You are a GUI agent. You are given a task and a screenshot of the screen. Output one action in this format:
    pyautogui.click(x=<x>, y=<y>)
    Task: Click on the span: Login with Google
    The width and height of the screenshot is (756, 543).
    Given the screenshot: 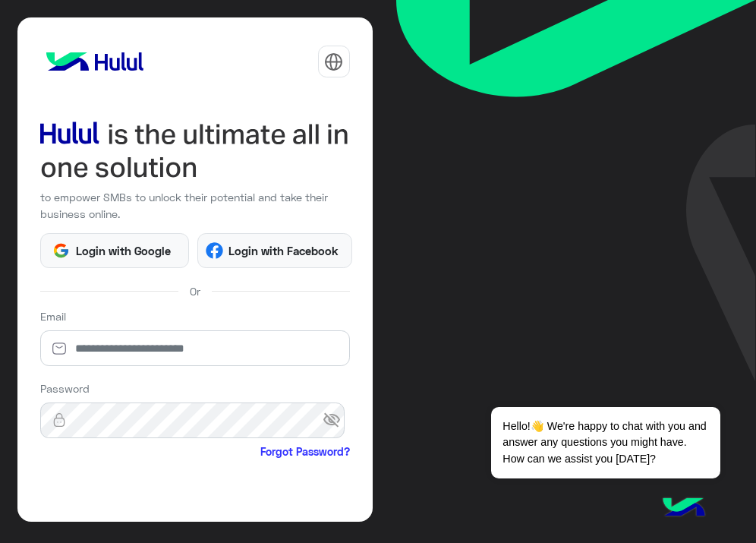 What is the action you would take?
    pyautogui.click(x=123, y=251)
    